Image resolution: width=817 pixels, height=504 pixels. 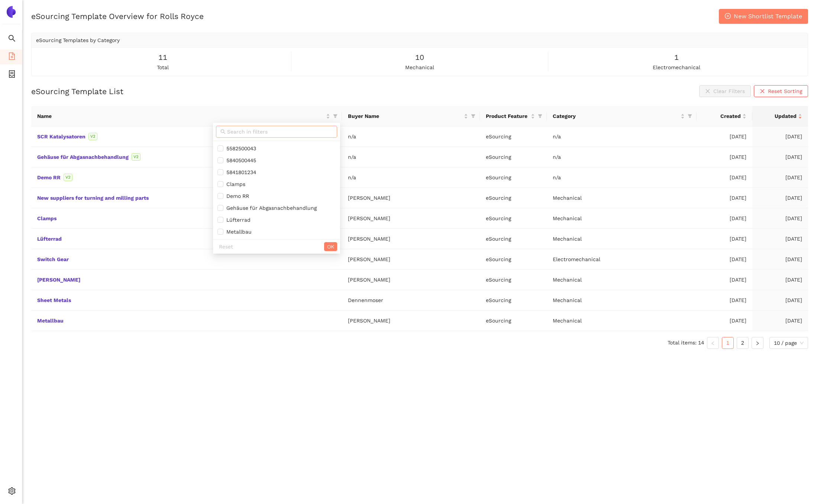 I want to click on td: Dennenmoser, so click(x=411, y=300).